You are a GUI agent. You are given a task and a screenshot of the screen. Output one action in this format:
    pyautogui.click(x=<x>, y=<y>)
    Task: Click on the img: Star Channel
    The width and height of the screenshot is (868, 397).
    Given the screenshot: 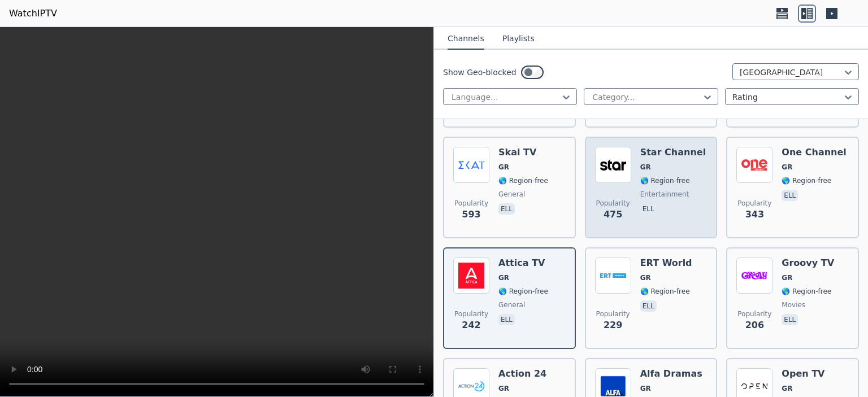 What is the action you would take?
    pyautogui.click(x=613, y=165)
    